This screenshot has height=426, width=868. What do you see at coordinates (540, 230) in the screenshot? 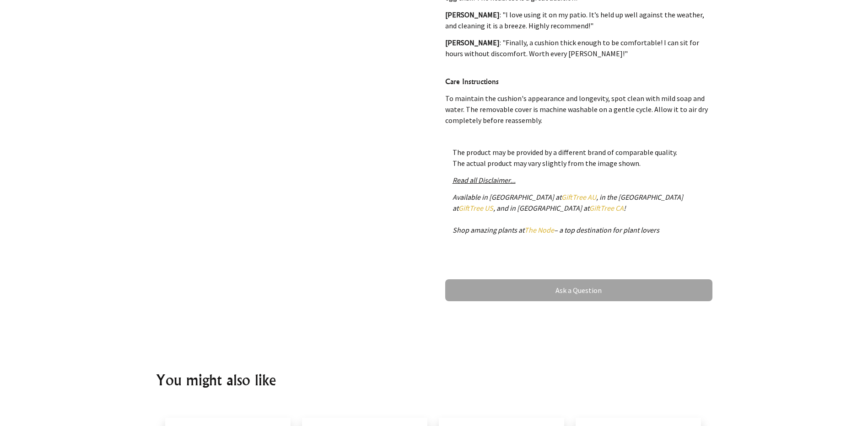
I see `a: The Node` at bounding box center [540, 230].